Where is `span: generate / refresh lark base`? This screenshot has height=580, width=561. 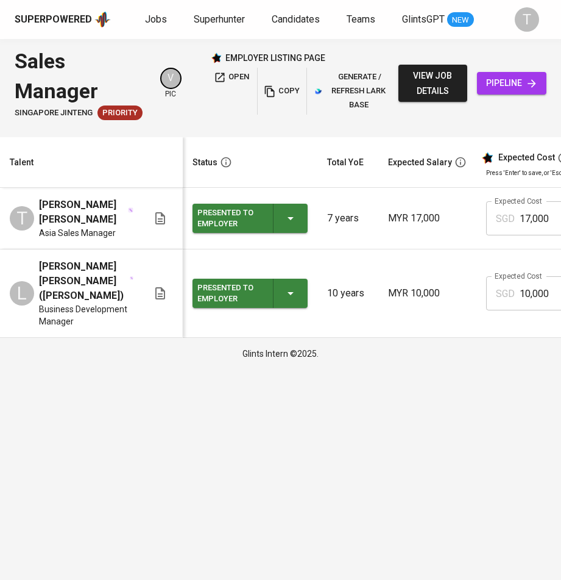
span: generate / refresh lark base is located at coordinates (355, 91).